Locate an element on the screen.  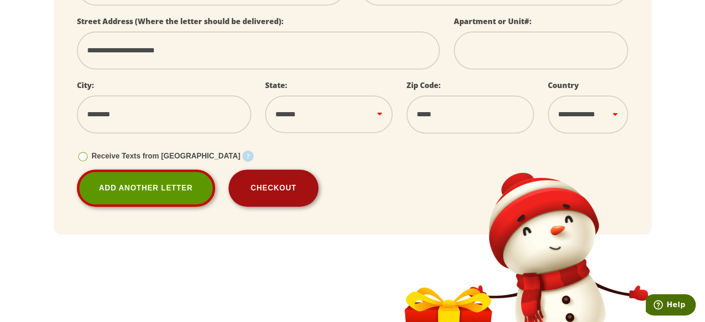
button: Checkout is located at coordinates (274, 188).